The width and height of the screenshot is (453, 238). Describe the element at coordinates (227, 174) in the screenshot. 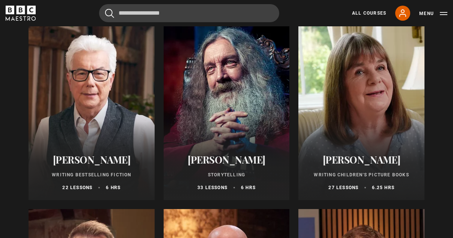

I see `p: Storytelling` at that location.